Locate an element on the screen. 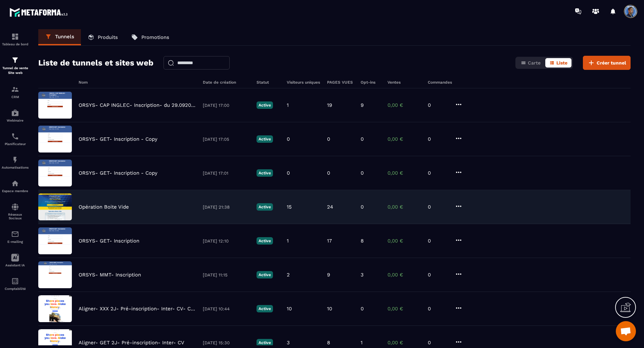 The height and width of the screenshot is (348, 644). img: accountant is located at coordinates (15, 281).